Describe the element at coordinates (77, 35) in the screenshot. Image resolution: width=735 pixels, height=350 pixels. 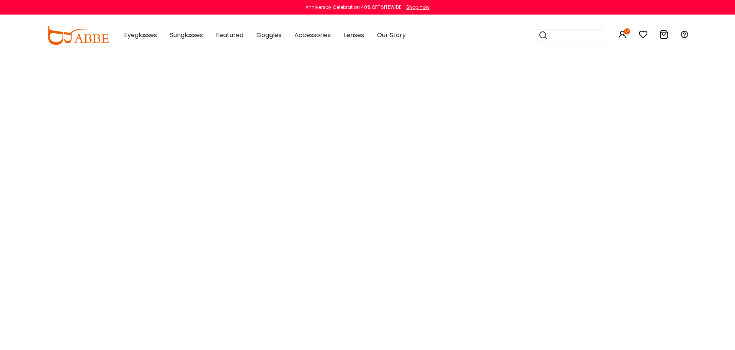
I see `img: abbeglasses.com` at that location.